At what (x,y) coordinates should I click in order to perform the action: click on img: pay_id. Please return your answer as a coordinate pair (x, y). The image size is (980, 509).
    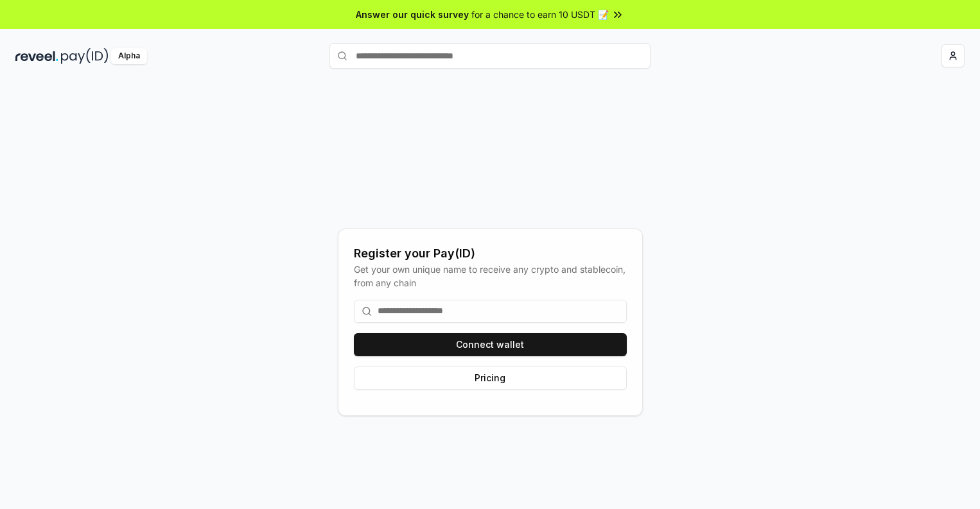
    Looking at the image, I should click on (85, 56).